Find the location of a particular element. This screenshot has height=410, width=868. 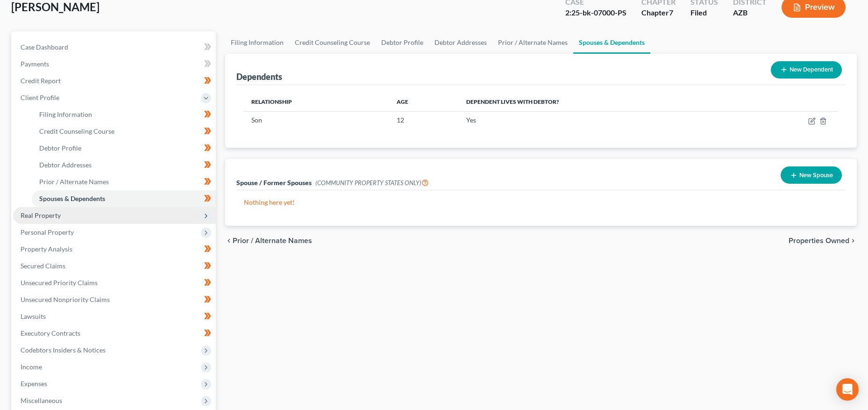

span: Client Profile is located at coordinates (40, 97).